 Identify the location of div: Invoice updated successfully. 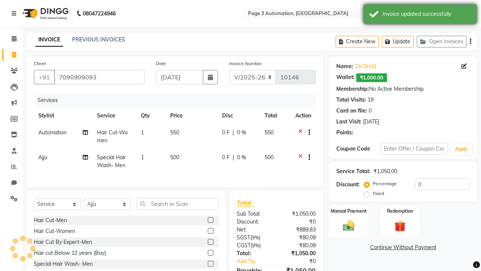
(427, 14).